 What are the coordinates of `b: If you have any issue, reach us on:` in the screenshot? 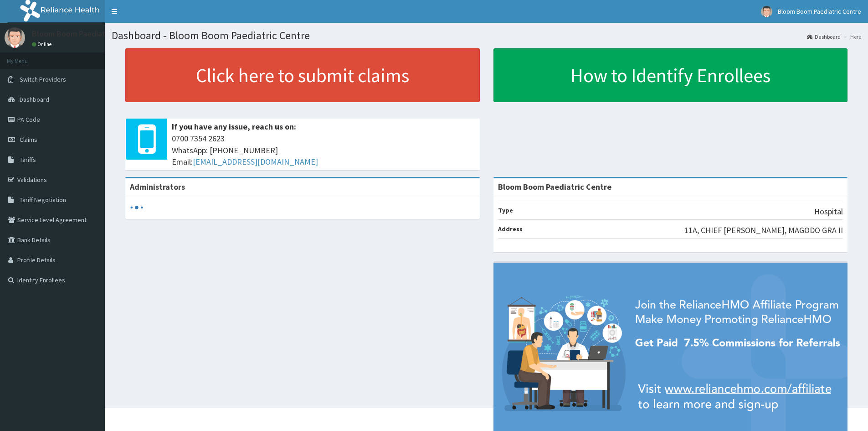 It's located at (234, 127).